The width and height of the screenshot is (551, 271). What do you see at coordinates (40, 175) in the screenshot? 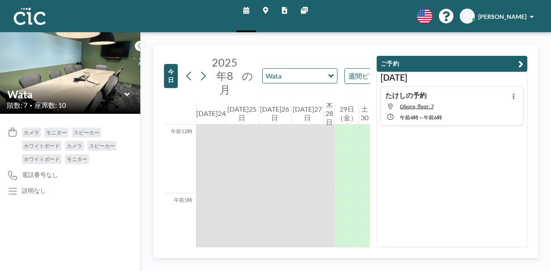
I see `font: 電話番号なし` at bounding box center [40, 175].